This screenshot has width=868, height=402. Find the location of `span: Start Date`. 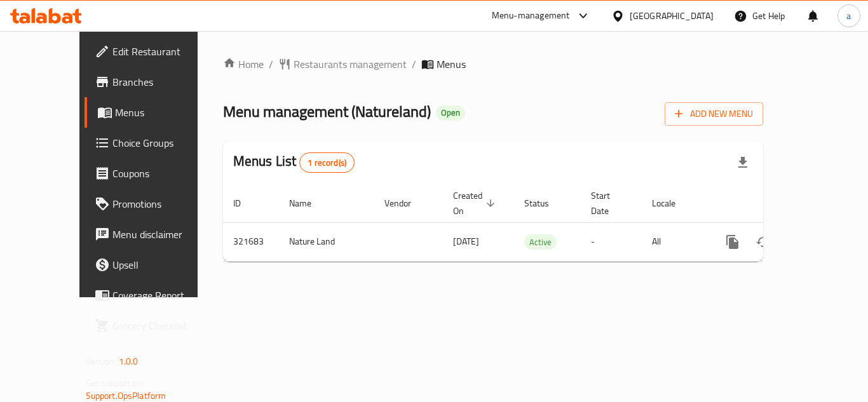

span: Start Date is located at coordinates (609, 203).